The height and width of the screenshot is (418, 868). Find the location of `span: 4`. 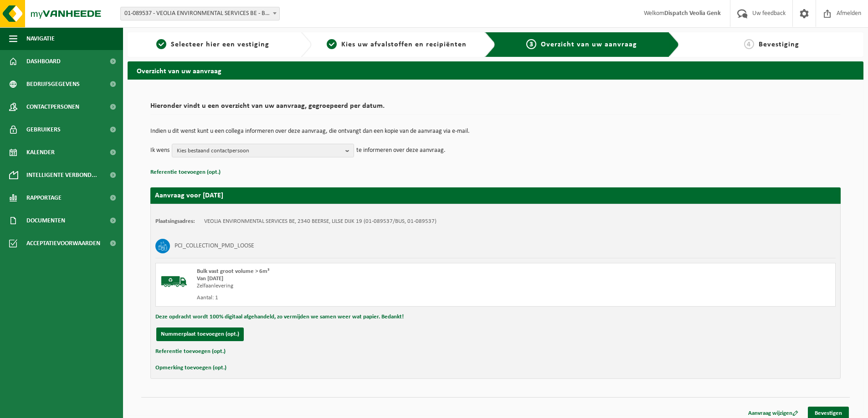

span: 4 is located at coordinates (749, 44).